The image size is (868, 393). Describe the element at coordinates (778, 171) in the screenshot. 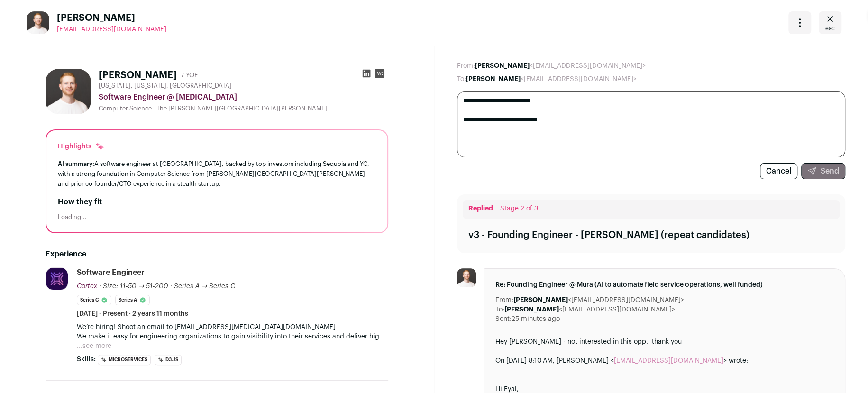

I see `button: Cancel` at that location.